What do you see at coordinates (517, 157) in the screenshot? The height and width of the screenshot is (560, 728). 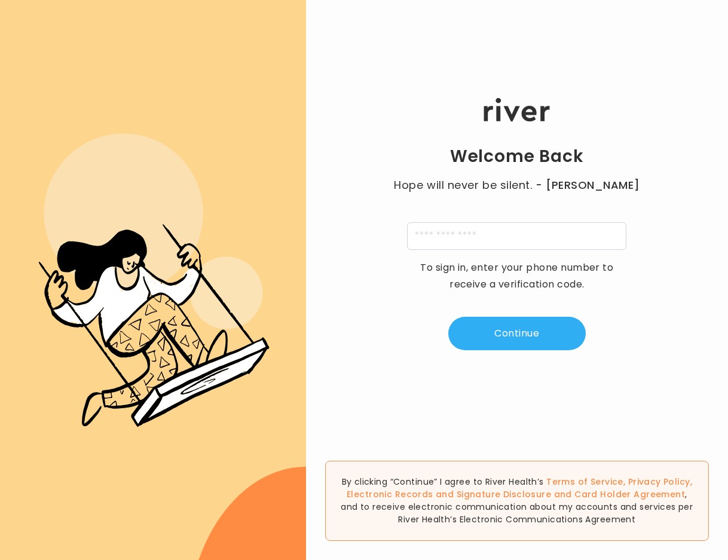 I see `h1: Welcome Back` at bounding box center [517, 157].